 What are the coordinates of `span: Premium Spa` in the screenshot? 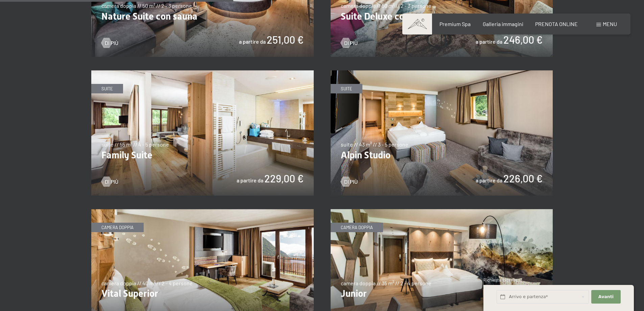 It's located at (455, 24).